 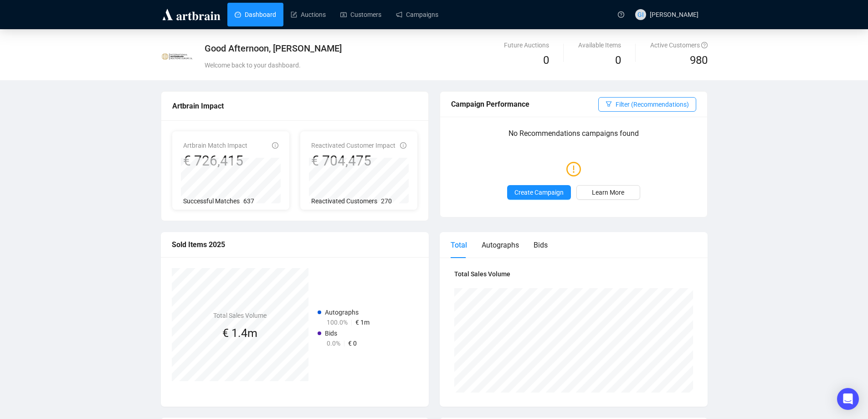 I want to click on a: Customers, so click(x=360, y=14).